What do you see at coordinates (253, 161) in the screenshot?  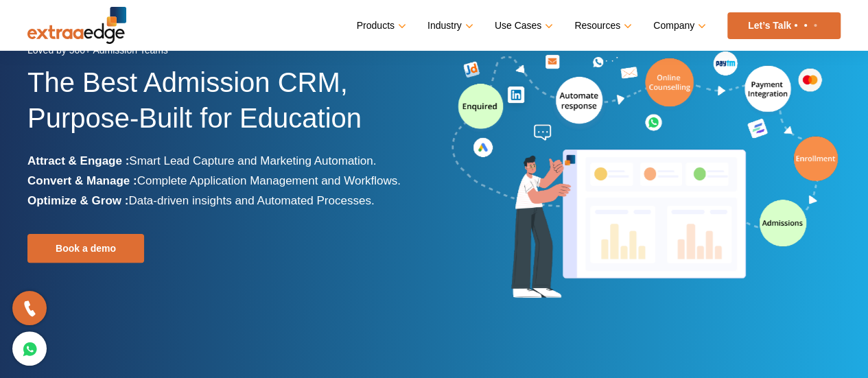 I see `span: Smart Lead Capture and Marketing Automation.` at bounding box center [253, 161].